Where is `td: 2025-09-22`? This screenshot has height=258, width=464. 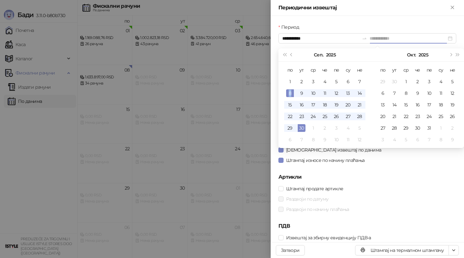 td: 2025-09-22 is located at coordinates (290, 116).